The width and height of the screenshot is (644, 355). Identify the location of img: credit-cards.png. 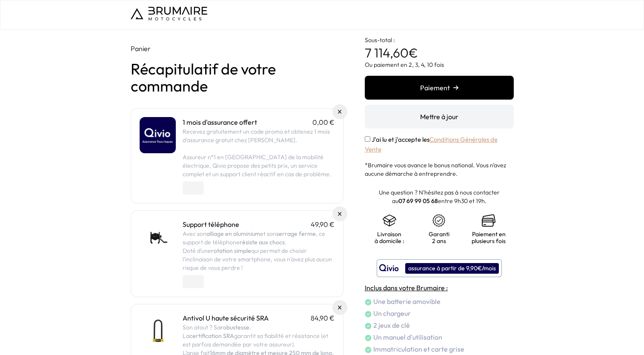
(488, 220).